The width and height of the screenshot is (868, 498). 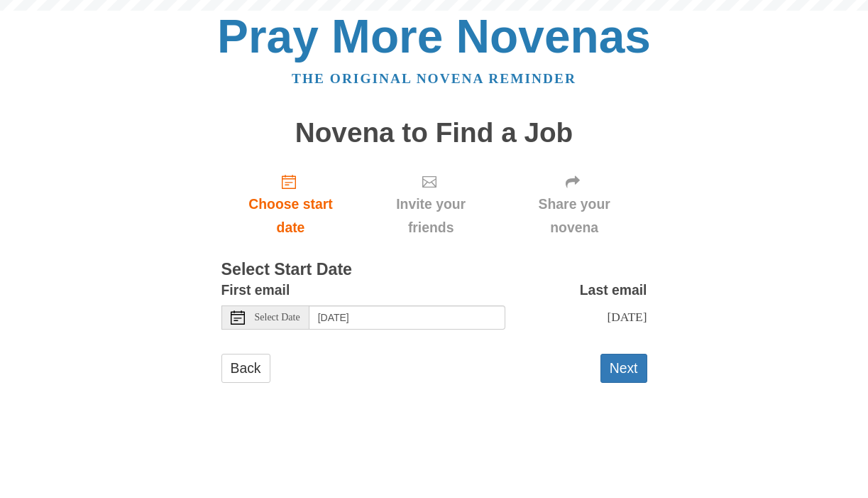 I want to click on h3: Select Start Date, so click(x=434, y=269).